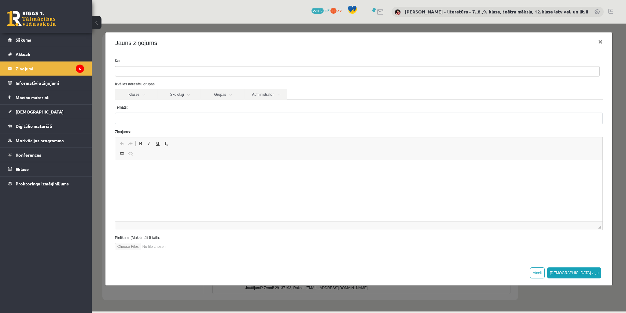  Describe the element at coordinates (327, 10) in the screenshot. I see `span: mP` at that location.